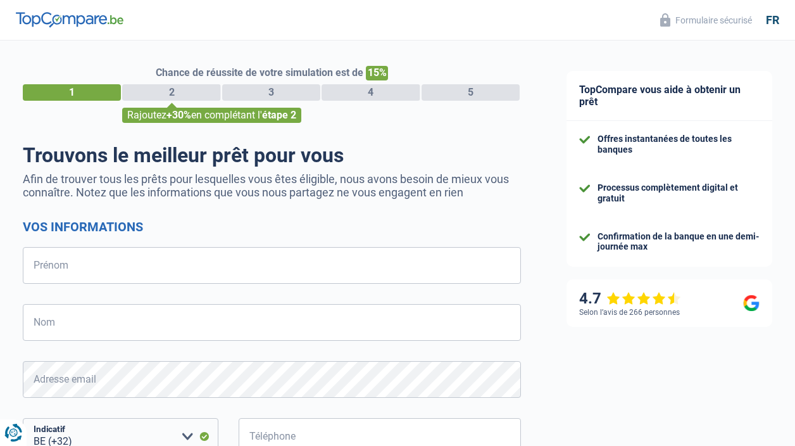 The height and width of the screenshot is (446, 795). Describe the element at coordinates (212, 115) in the screenshot. I see `div: Rajoutez en complétant l'` at that location.